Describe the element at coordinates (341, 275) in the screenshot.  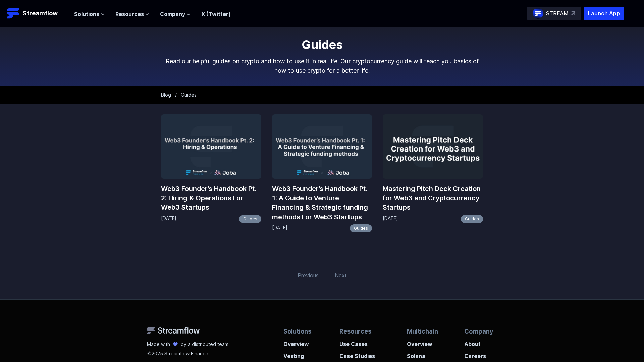
I see `span: Next` at that location.